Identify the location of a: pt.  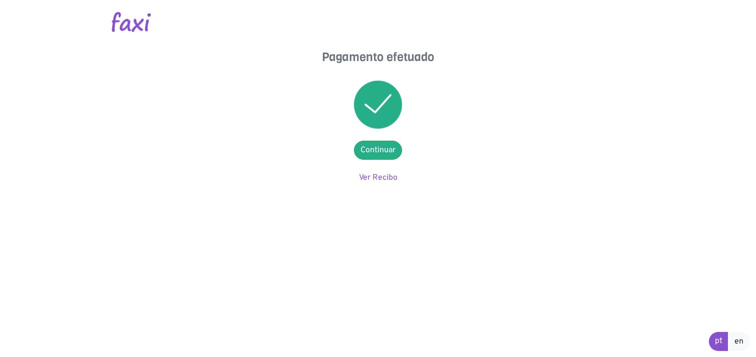
(718, 342).